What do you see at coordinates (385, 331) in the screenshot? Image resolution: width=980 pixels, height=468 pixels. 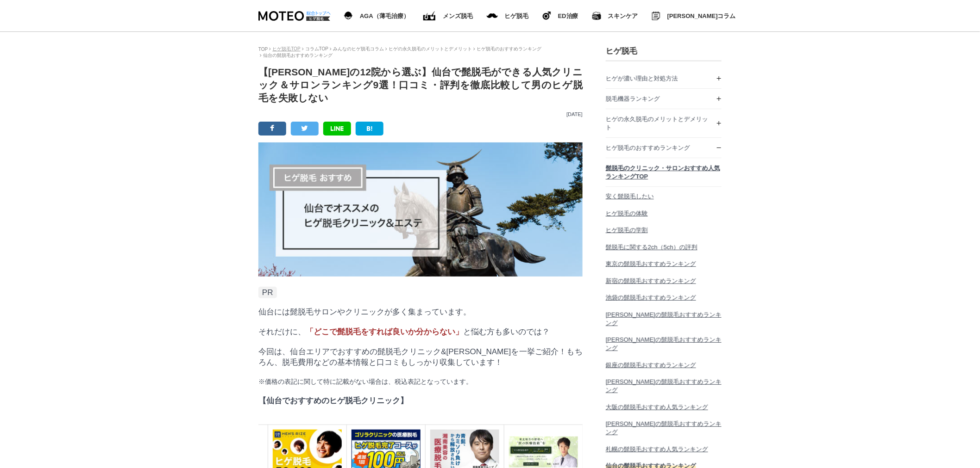 I see `span: 「どこで髭脱毛をすれば良いか分からない」` at bounding box center [385, 331].